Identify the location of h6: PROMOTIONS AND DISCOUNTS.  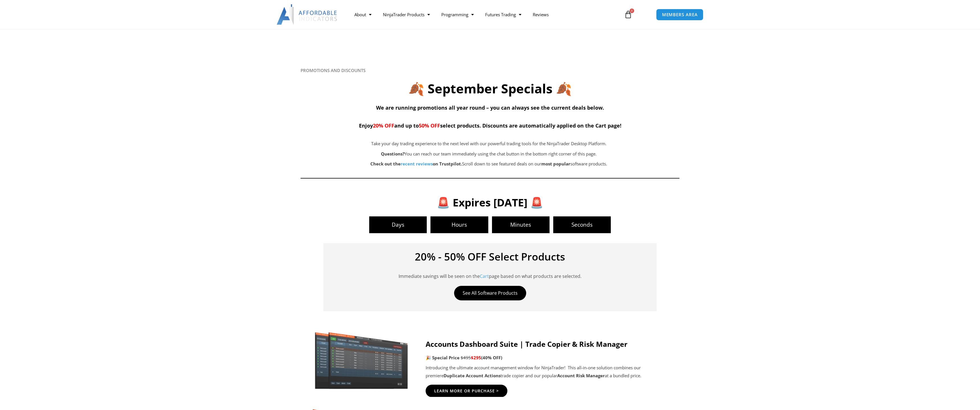
(490, 70).